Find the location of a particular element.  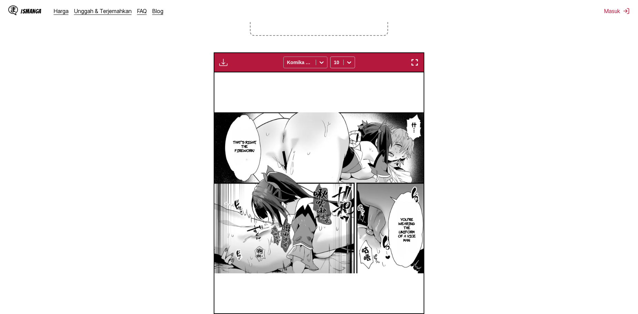

img: Sign out is located at coordinates (626, 11).